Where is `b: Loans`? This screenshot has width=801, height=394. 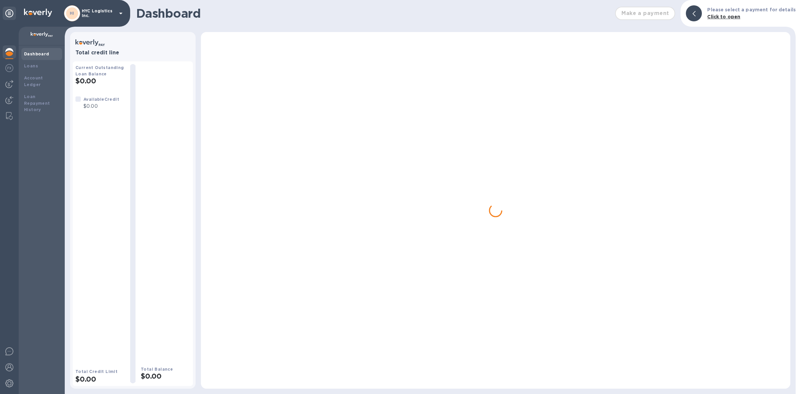
b: Loans is located at coordinates (31, 66).